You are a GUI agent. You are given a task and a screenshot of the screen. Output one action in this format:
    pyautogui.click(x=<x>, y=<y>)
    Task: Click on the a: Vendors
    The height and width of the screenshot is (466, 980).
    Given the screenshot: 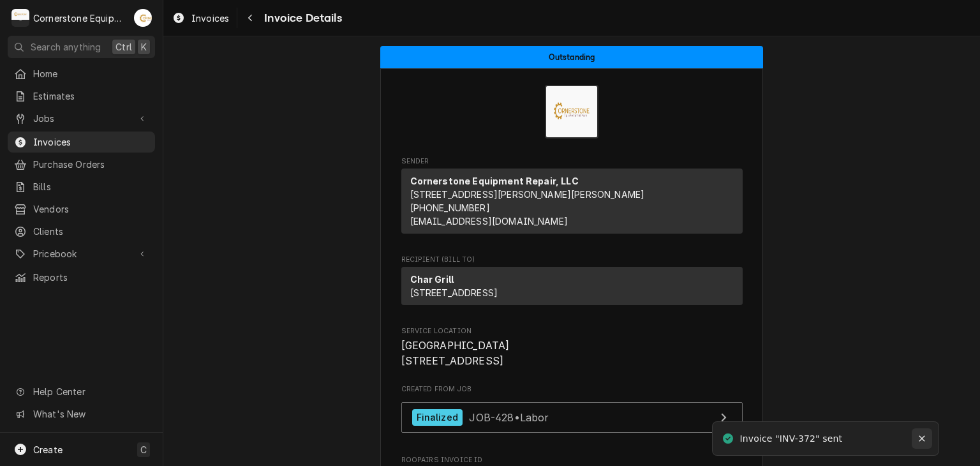 What is the action you would take?
    pyautogui.click(x=81, y=208)
    